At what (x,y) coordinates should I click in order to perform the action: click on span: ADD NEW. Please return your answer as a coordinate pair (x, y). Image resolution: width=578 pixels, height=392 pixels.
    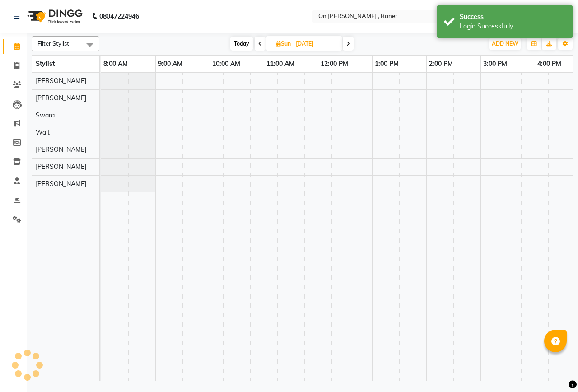
    Looking at the image, I should click on (505, 43).